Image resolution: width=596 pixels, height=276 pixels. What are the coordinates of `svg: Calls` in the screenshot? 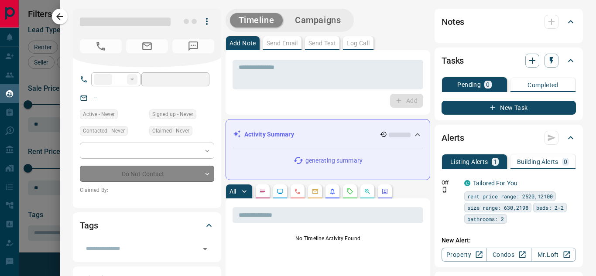 It's located at (298, 192).